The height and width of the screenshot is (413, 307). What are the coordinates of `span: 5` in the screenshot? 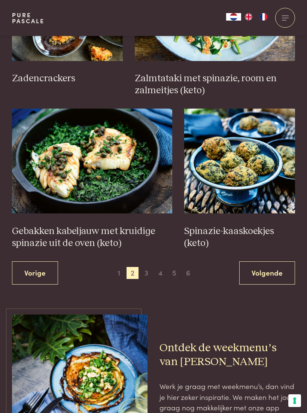 It's located at (175, 273).